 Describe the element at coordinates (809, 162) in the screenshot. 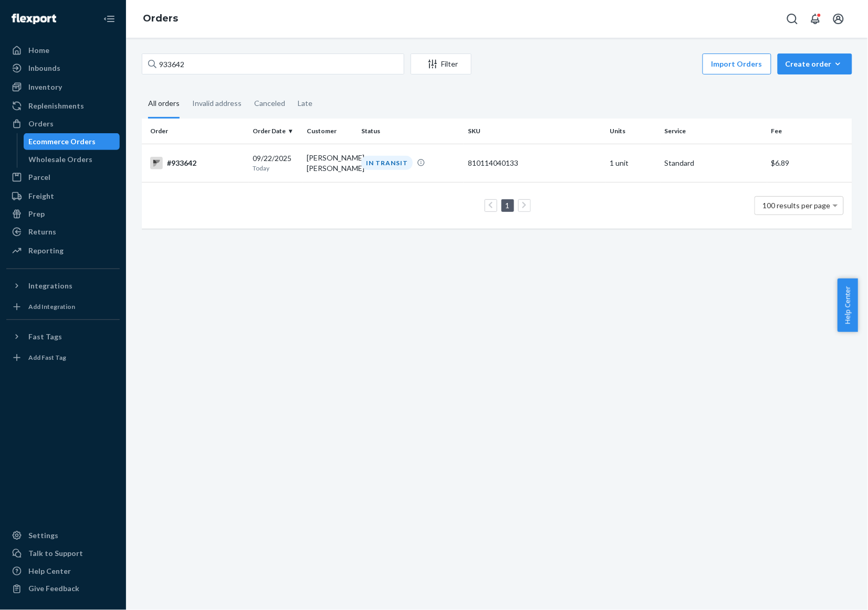

I see `td: $6.89` at that location.